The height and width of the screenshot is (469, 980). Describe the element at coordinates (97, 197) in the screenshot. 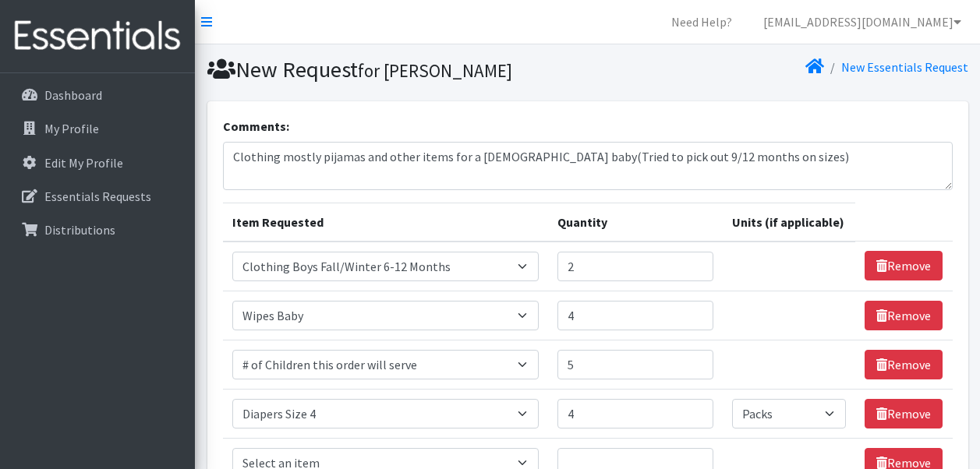

I see `a: Essentials Requests` at that location.